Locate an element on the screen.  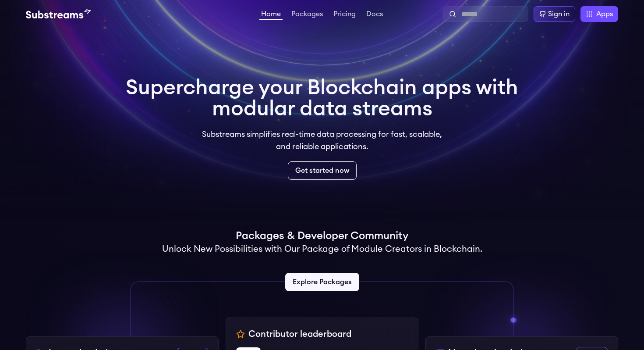
span: Apps is located at coordinates (605, 14).